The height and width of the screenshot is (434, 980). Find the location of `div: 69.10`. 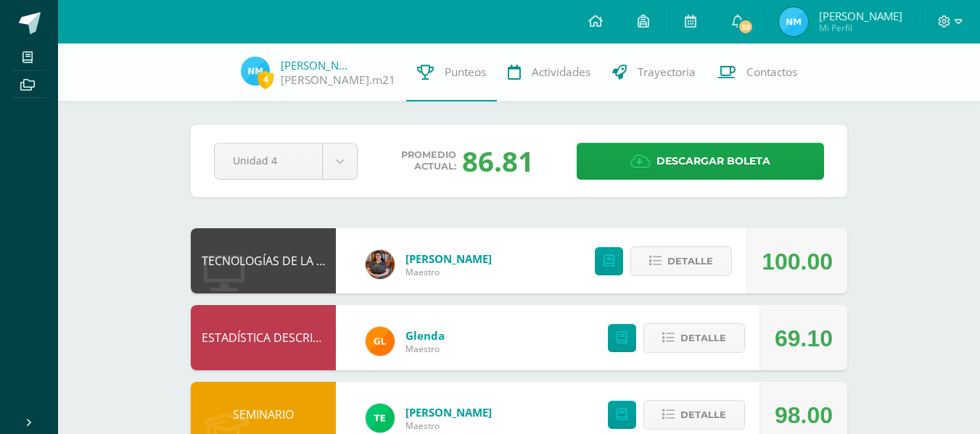

div: 69.10 is located at coordinates (803, 338).